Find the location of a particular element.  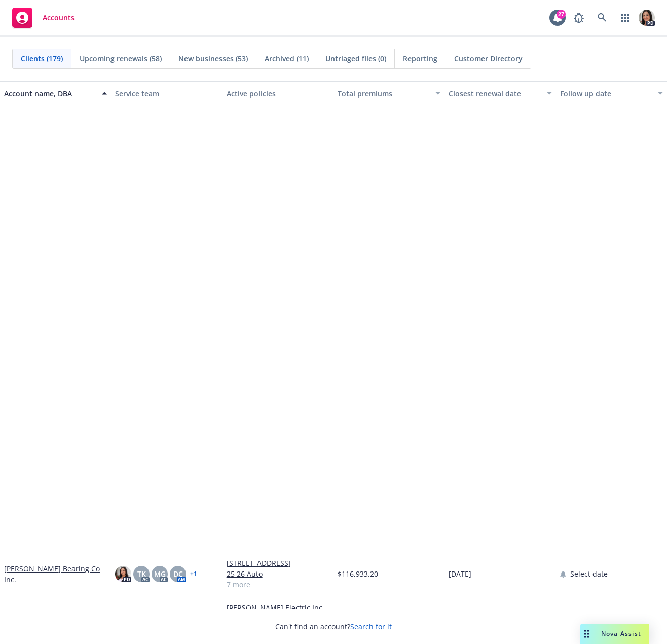

span: $116,933.20 is located at coordinates (358, 574).